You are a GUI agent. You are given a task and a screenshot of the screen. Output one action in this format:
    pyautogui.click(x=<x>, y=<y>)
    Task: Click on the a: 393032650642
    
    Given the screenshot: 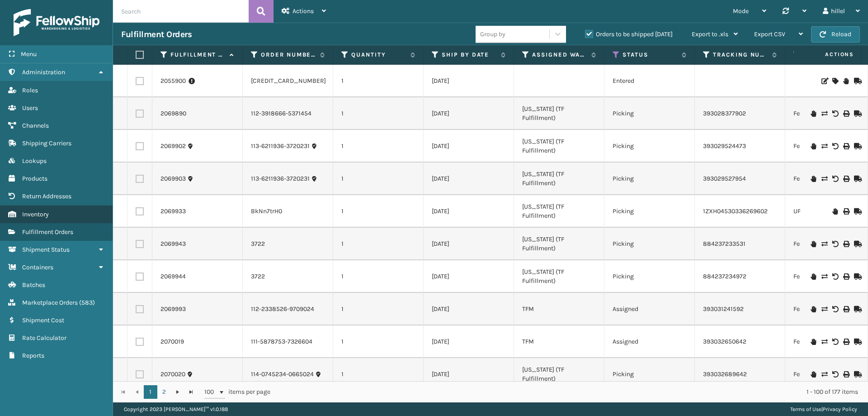 What is the action you would take?
    pyautogui.click(x=725, y=341)
    